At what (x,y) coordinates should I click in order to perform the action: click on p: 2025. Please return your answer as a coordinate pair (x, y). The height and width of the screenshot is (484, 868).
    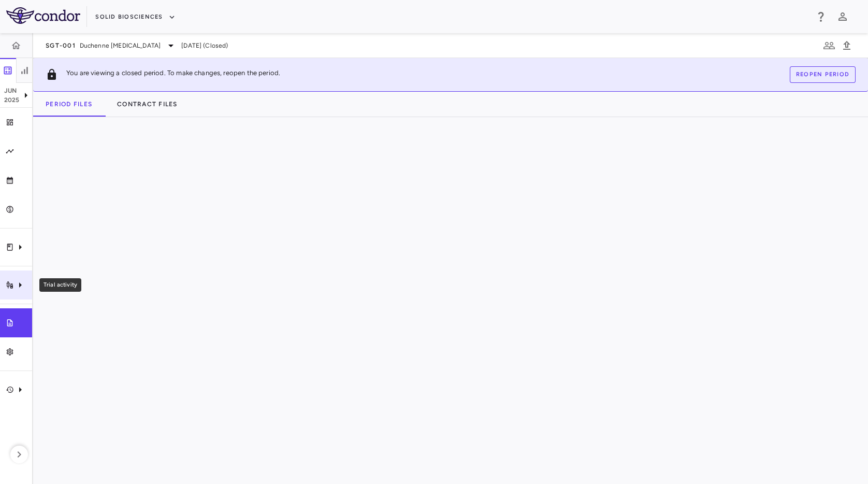
    Looking at the image, I should click on (12, 100).